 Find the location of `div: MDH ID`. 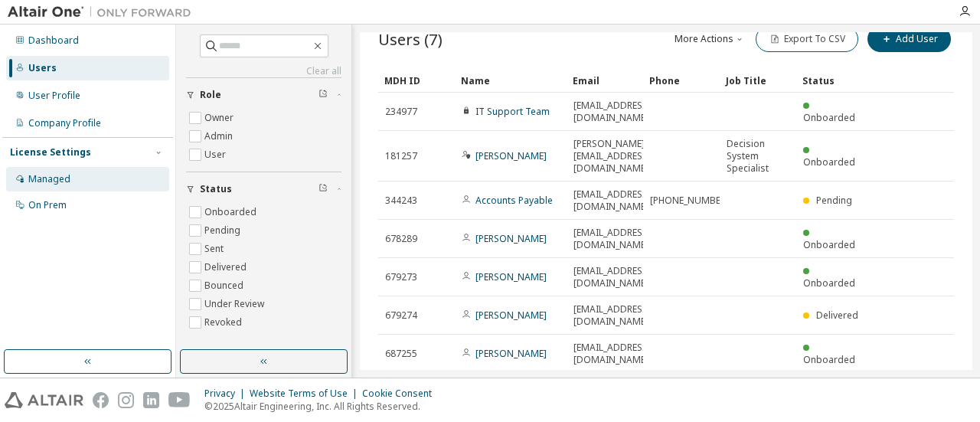

div: MDH ID is located at coordinates (416, 80).